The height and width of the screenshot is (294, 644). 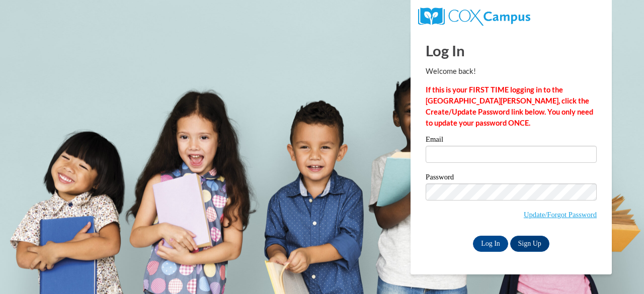 What do you see at coordinates (530, 244) in the screenshot?
I see `a: Sign Up` at bounding box center [530, 244].